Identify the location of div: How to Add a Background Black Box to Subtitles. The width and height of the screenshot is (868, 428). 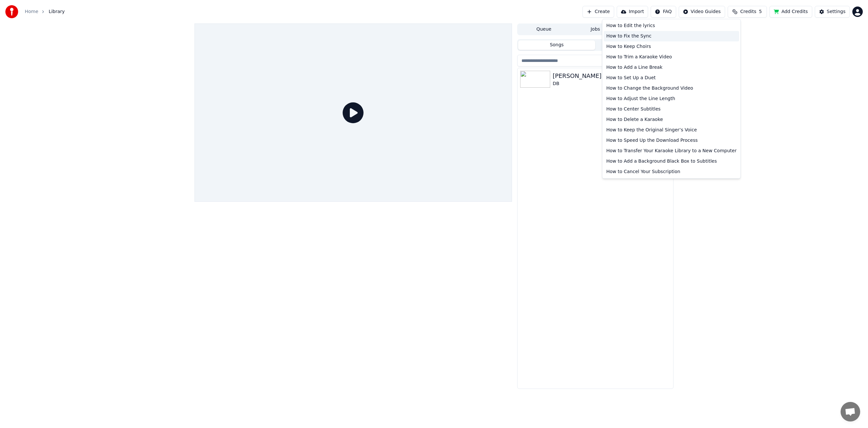
(671, 162).